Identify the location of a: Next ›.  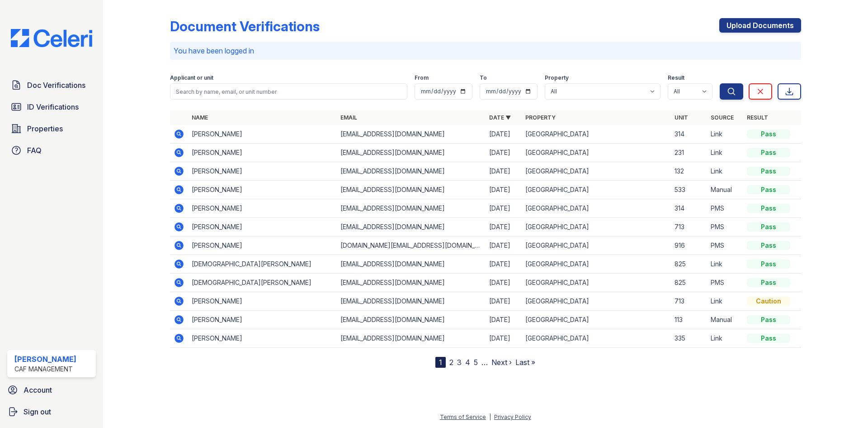
(502, 362).